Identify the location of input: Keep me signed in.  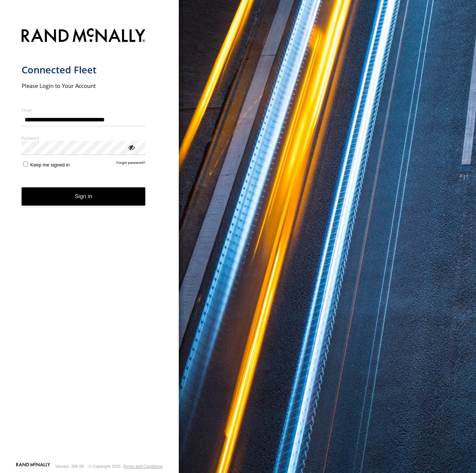
(25, 164).